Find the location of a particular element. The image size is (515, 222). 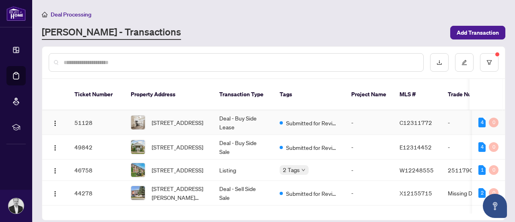

button: Open asap is located at coordinates (495, 206).